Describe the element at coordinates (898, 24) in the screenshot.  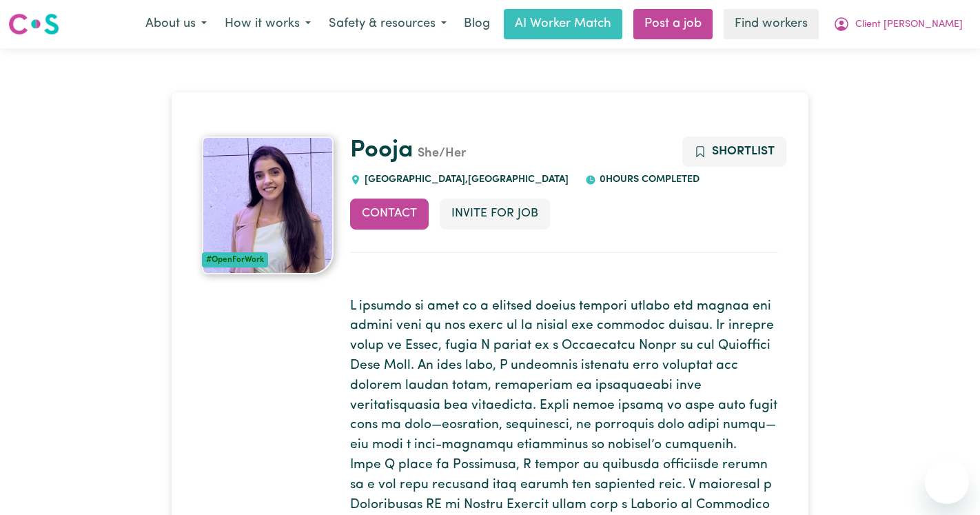
I see `button: My Account` at that location.